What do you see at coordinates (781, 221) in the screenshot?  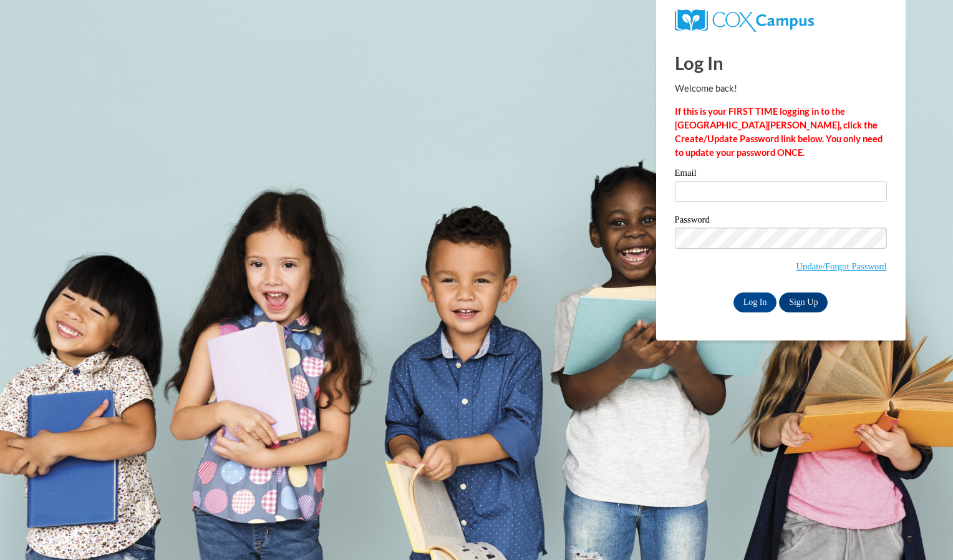 I see `label: Password` at bounding box center [781, 221].